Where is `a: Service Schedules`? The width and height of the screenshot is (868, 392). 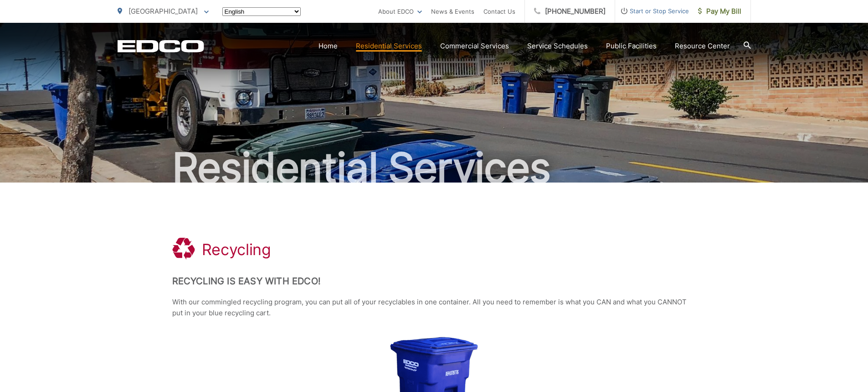 a: Service Schedules is located at coordinates (558, 46).